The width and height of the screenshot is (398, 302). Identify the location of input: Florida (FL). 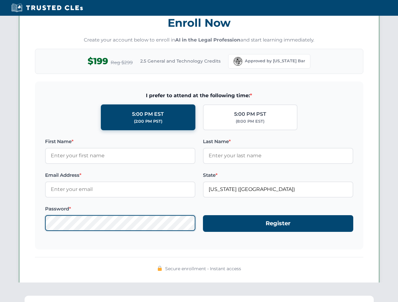
(278, 190).